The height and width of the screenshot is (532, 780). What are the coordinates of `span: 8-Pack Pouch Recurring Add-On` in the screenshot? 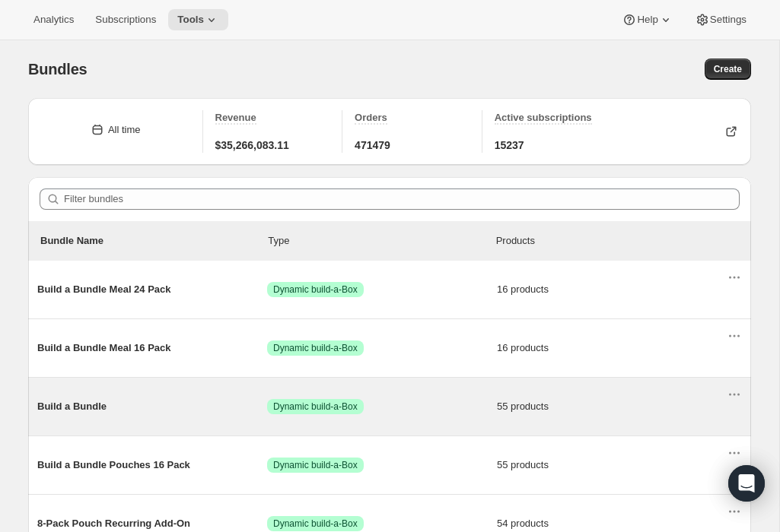 It's located at (152, 523).